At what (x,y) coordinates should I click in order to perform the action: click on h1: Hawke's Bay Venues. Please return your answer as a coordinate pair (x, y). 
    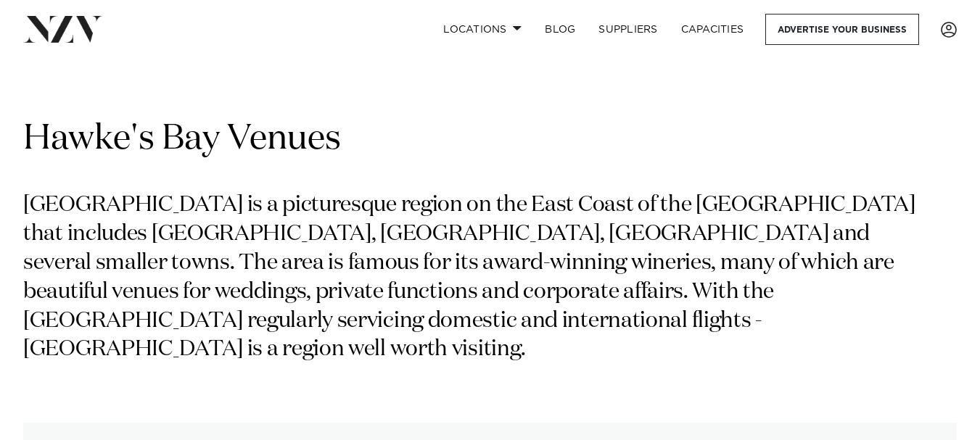
    Looking at the image, I should click on (490, 139).